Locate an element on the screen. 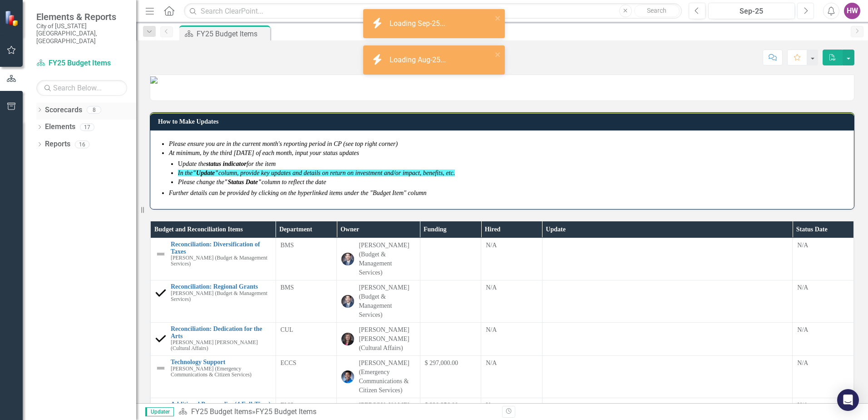  h3: How to Make Updates is located at coordinates (503, 122).